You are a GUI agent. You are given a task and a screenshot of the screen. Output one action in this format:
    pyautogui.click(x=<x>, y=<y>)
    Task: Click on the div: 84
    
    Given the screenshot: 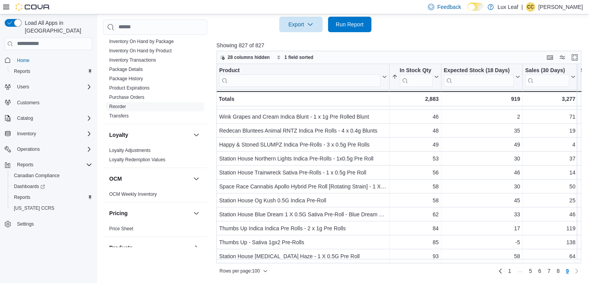 What is the action you would take?
    pyautogui.click(x=415, y=228)
    